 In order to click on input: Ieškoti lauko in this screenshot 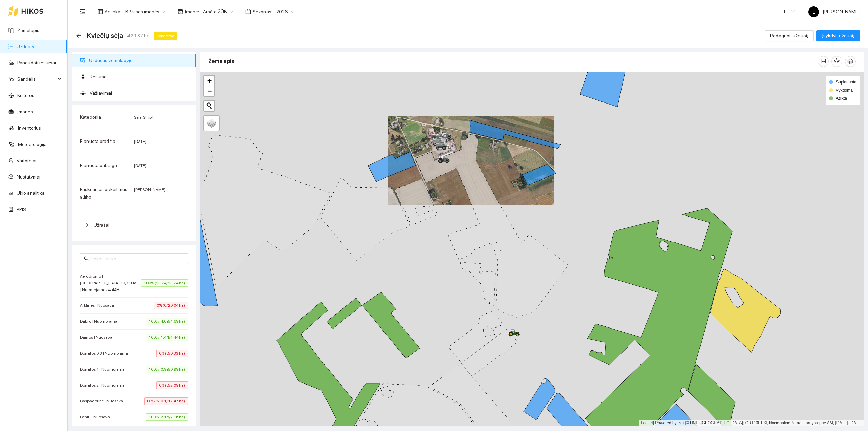, I will do `click(137, 258)`.